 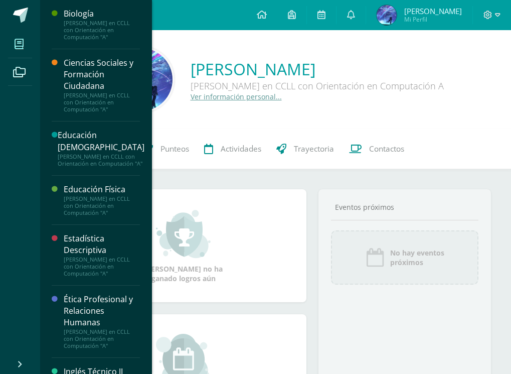 What do you see at coordinates (102, 244) in the screenshot?
I see `div: Estadística Descriptiva` at bounding box center [102, 244].